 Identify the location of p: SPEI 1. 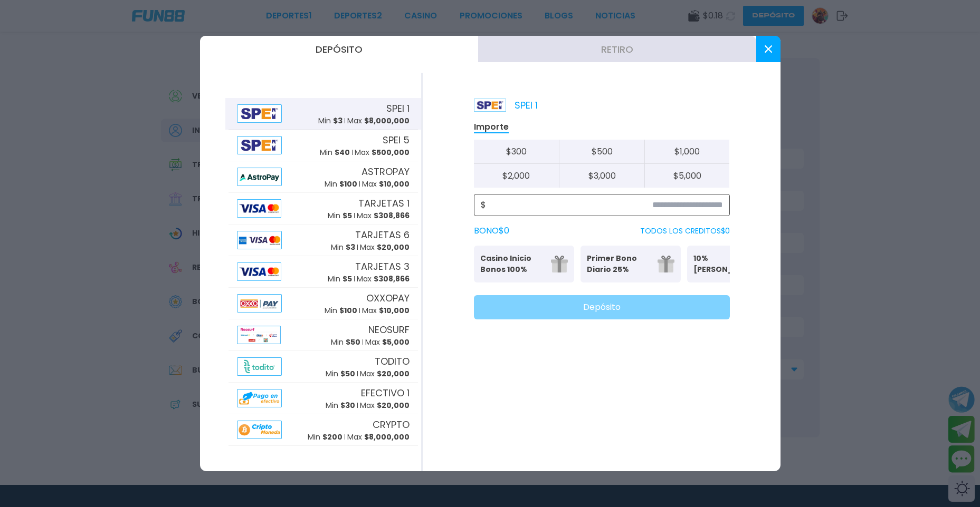
(505, 104).